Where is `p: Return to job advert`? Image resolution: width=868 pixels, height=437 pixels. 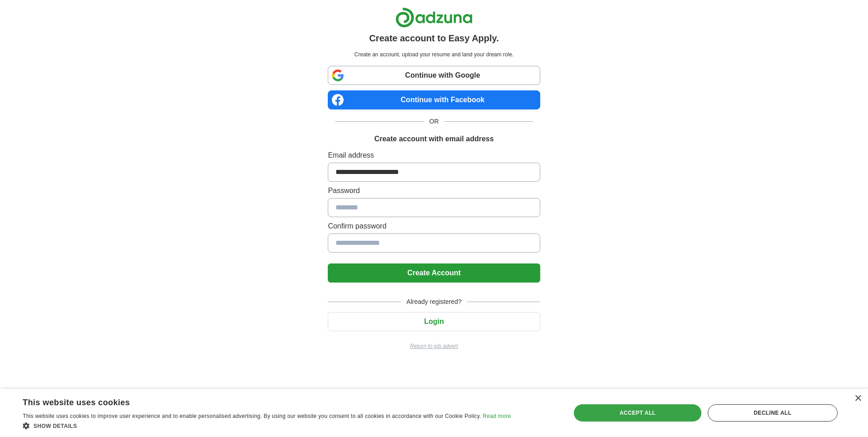 p: Return to job advert is located at coordinates (433, 346).